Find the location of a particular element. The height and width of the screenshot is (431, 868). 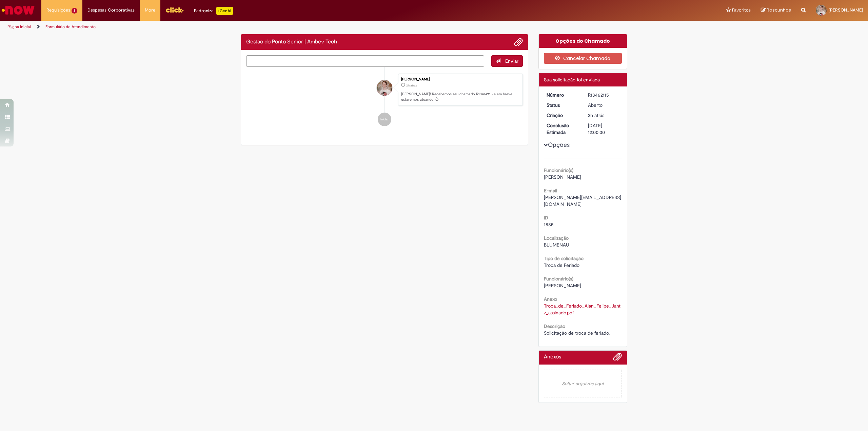

ul: Histórico de tíquete is located at coordinates (384, 100).